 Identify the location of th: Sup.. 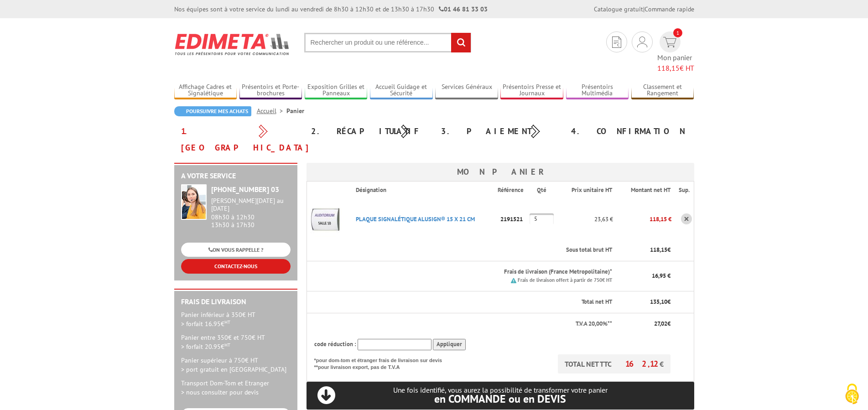
(682, 190).